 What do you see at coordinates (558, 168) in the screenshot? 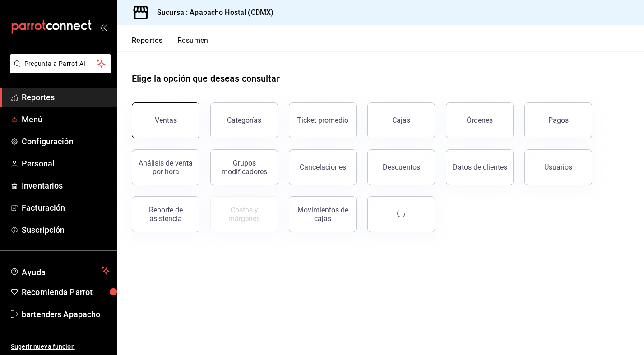
I see `button: Usuarios` at bounding box center [558, 168].